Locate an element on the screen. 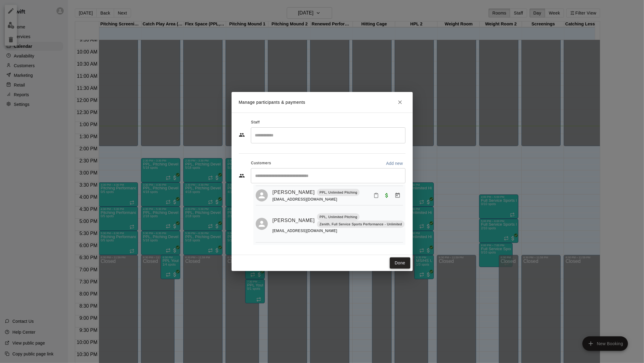 The width and height of the screenshot is (644, 363). button: Close is located at coordinates (400, 102).